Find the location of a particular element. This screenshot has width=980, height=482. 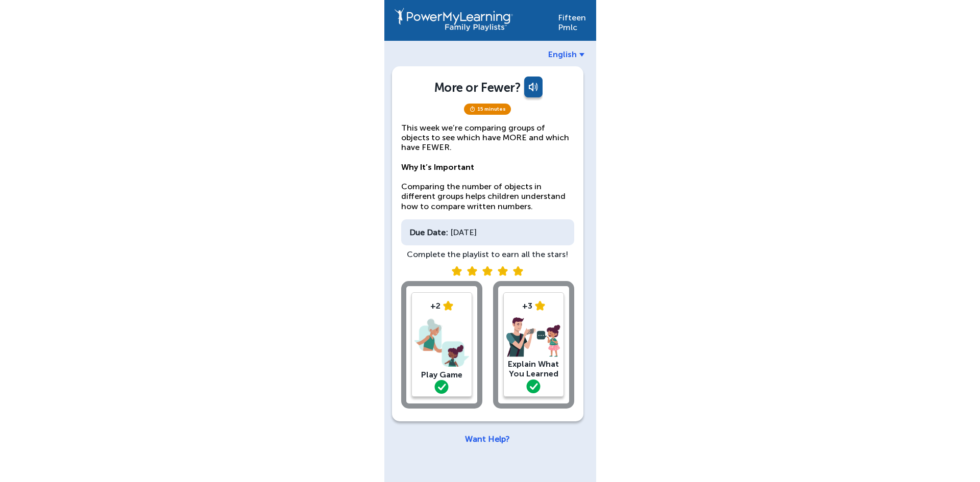

span: English is located at coordinates (563, 54).